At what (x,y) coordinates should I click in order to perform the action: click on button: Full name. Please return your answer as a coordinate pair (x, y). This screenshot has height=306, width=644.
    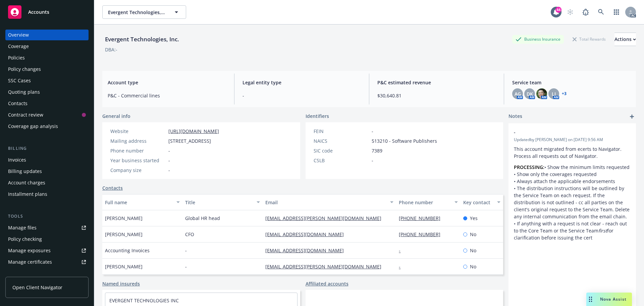
    Looking at the image, I should click on (142, 203).